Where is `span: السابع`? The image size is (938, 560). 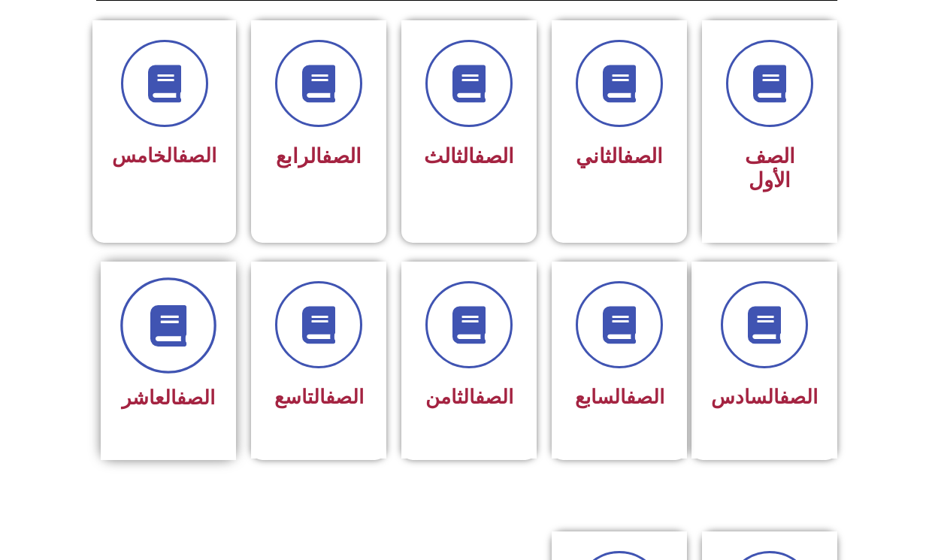
span: السابع is located at coordinates (620, 397).